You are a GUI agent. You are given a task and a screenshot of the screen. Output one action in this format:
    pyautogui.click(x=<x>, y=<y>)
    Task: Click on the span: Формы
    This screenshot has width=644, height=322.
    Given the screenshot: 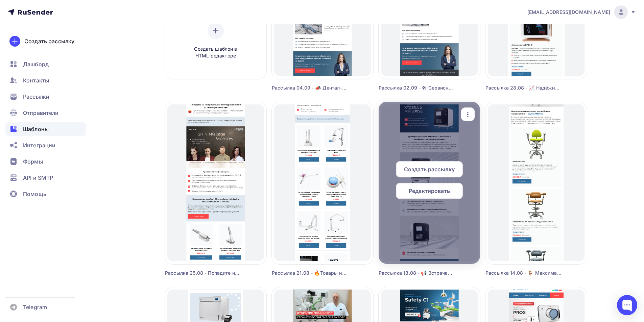 What is the action you would take?
    pyautogui.click(x=33, y=162)
    